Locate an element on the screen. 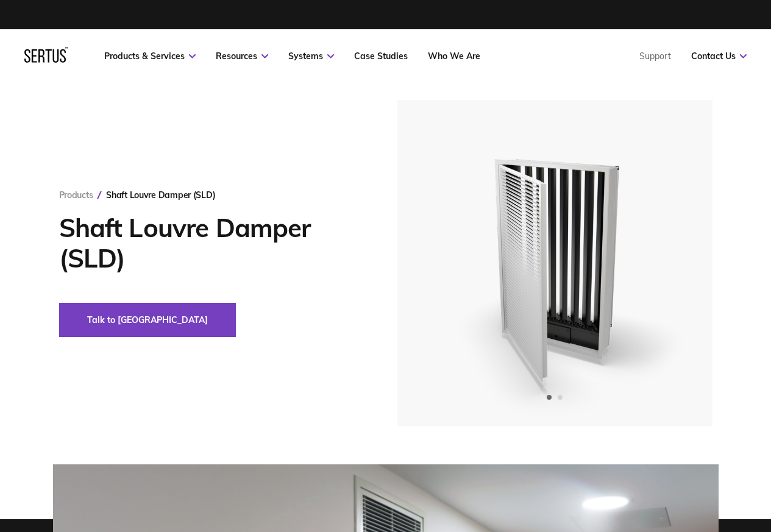 The width and height of the screenshot is (771, 532). a: Support is located at coordinates (655, 56).